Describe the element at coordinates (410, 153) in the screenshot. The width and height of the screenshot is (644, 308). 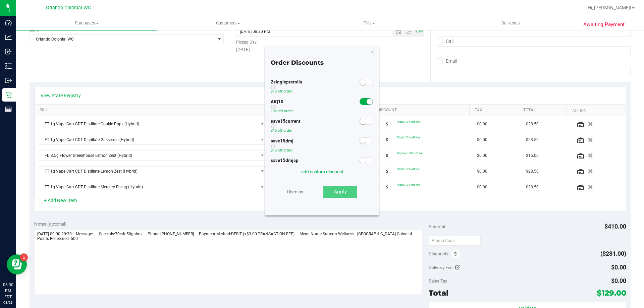
I see `span: 50ghlmz: 50% off line` at that location.